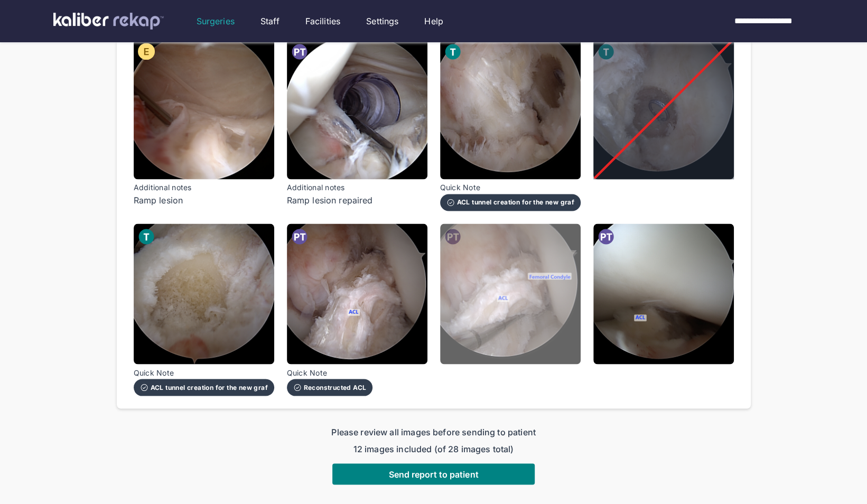 Image resolution: width=867 pixels, height=504 pixels. Describe the element at coordinates (204, 294) in the screenshot. I see `img: Wiegmann_Kyle_68957_KneeArthroscopy_2025-08-13-063628_Dr.LyndonGross__Still_025.jpg` at that location.